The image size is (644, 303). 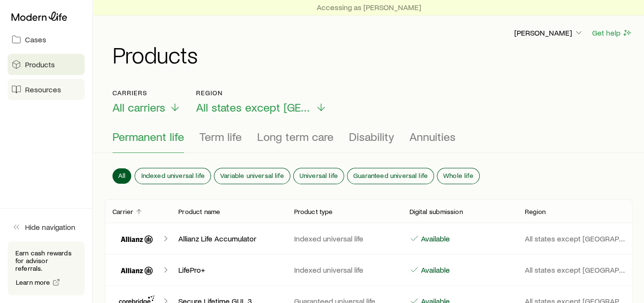 What do you see at coordinates (432, 136) in the screenshot?
I see `span: Annuities` at bounding box center [432, 136].